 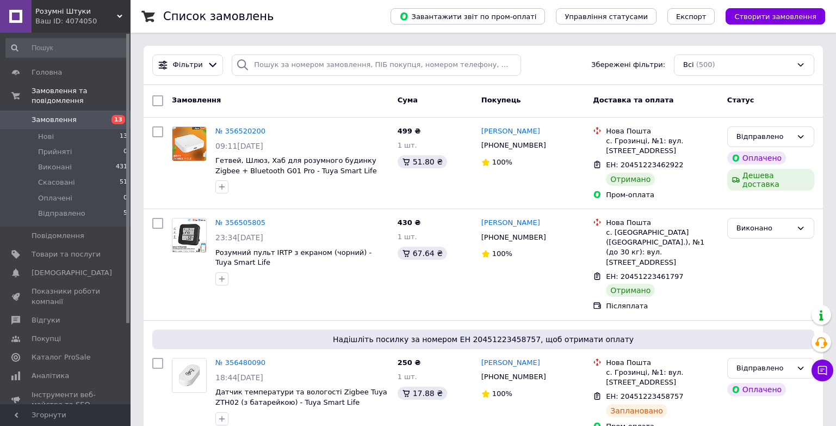 I want to click on span: 430 ₴, so click(x=409, y=222).